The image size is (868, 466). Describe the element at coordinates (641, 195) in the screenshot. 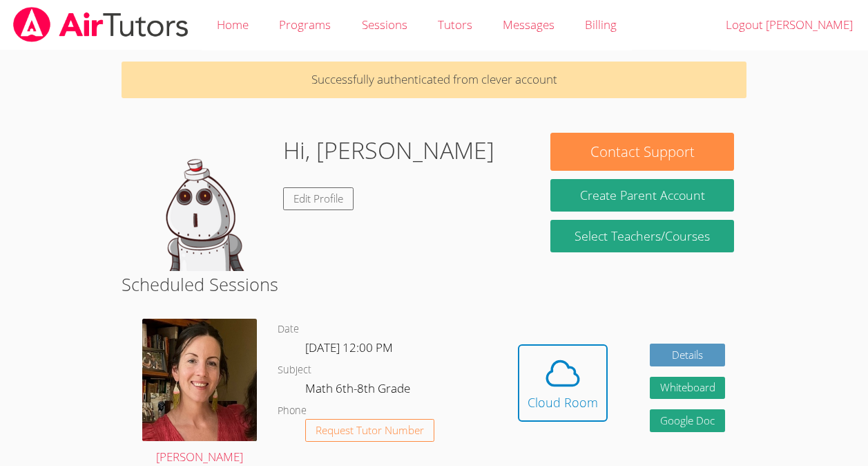

I see `button: Create Parent Account` at that location.